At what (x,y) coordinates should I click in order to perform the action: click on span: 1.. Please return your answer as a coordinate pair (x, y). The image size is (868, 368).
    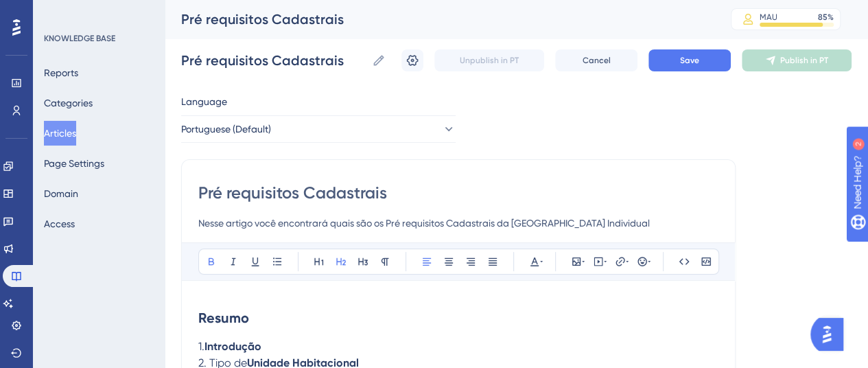
    Looking at the image, I should click on (201, 346).